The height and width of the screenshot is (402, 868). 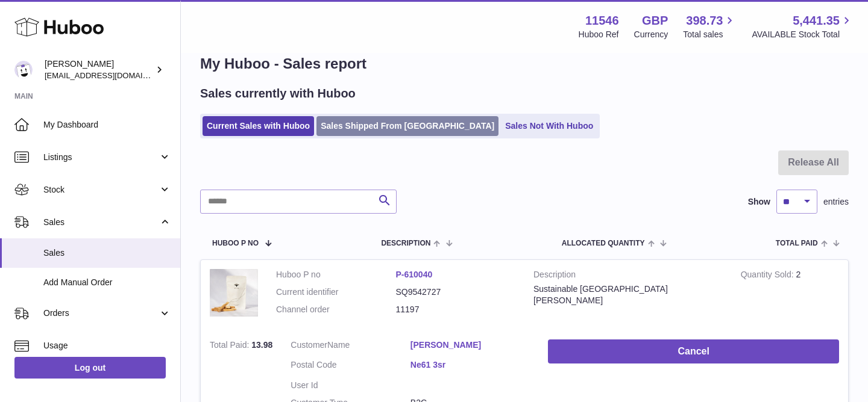 I want to click on span: ALLOCATED Quantity, so click(x=603, y=244).